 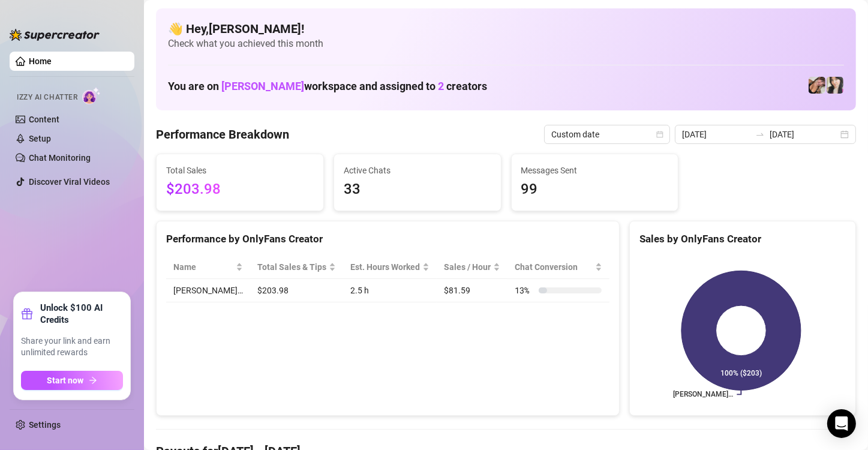 What do you see at coordinates (203, 267) in the screenshot?
I see `span: Name` at bounding box center [203, 267].